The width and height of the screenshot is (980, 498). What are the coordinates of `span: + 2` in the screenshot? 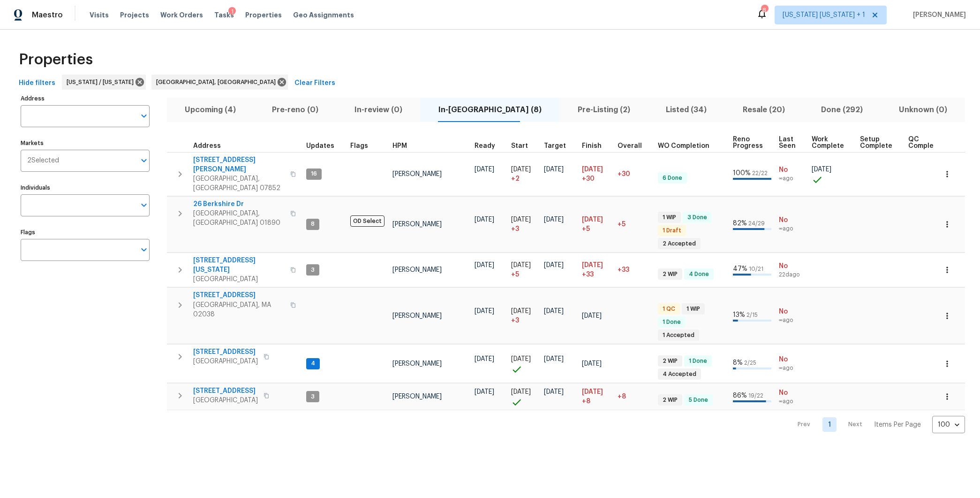 It's located at (515, 179).